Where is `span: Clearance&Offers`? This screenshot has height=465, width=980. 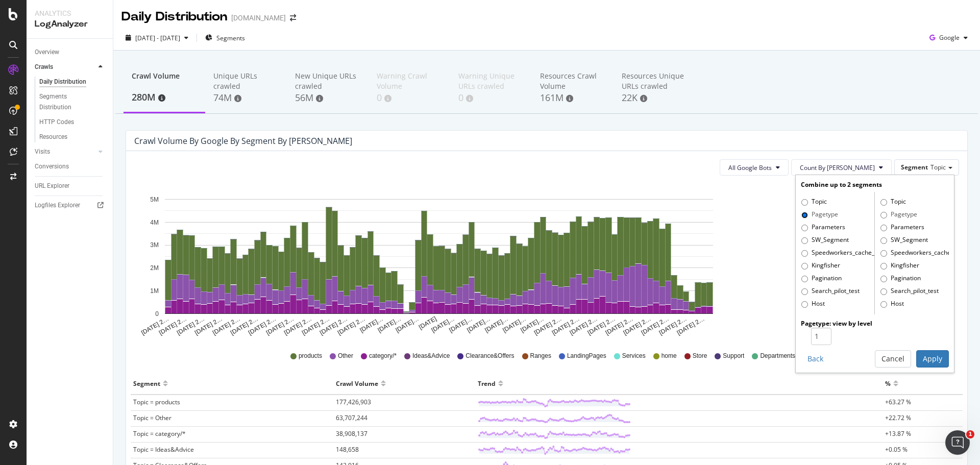 span: Clearance&Offers is located at coordinates (490, 356).